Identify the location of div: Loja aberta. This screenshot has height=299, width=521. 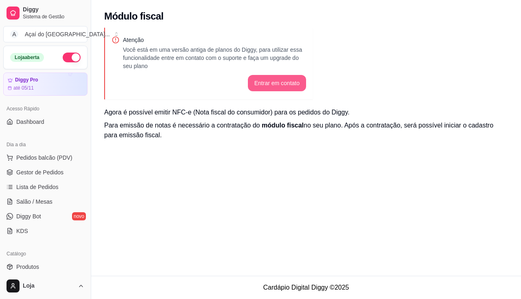
(27, 57).